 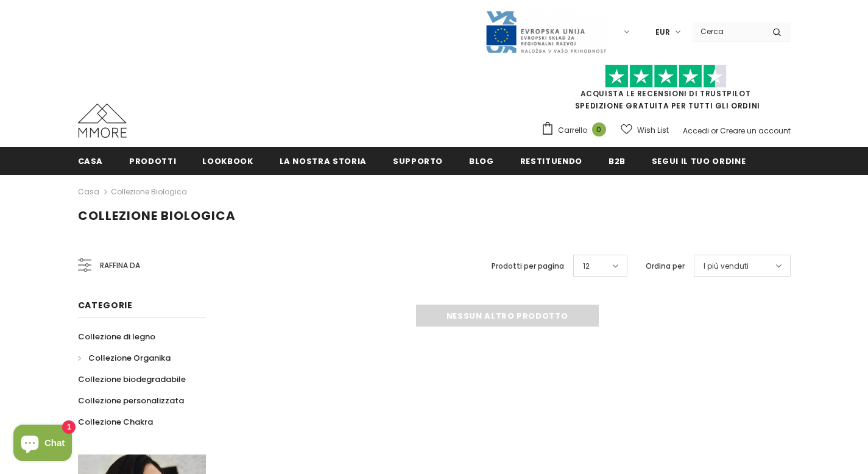 What do you see at coordinates (132, 379) in the screenshot?
I see `span: Collezione biodegradabile` at bounding box center [132, 379].